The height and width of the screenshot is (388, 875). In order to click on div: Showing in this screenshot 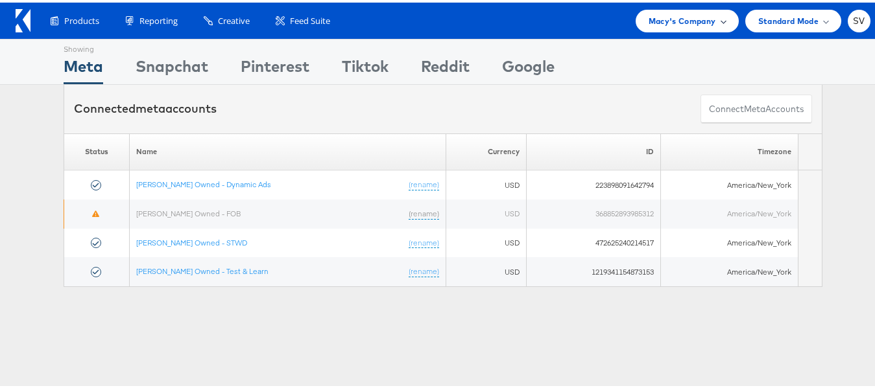, I will do `click(83, 45)`.